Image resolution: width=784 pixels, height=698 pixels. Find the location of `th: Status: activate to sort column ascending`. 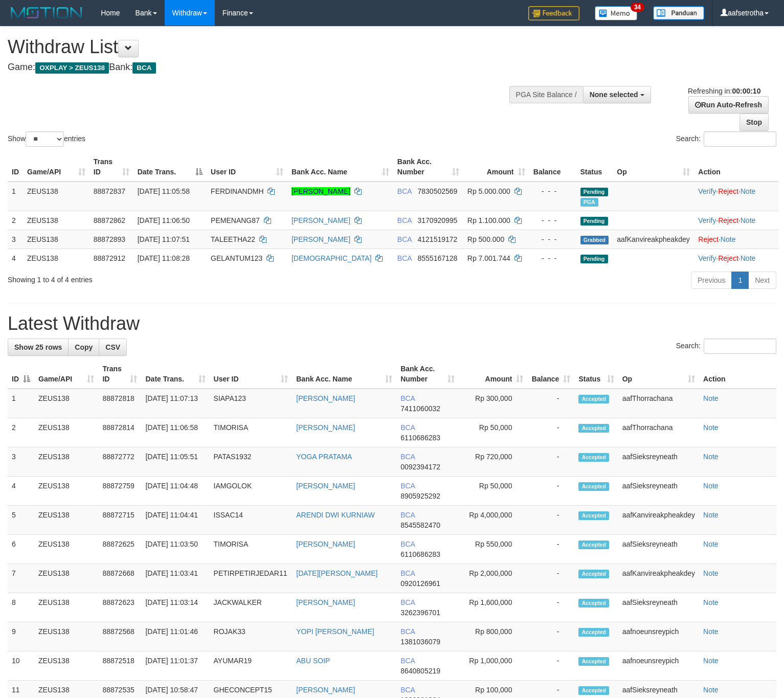

th: Status: activate to sort column ascending is located at coordinates (596, 374).